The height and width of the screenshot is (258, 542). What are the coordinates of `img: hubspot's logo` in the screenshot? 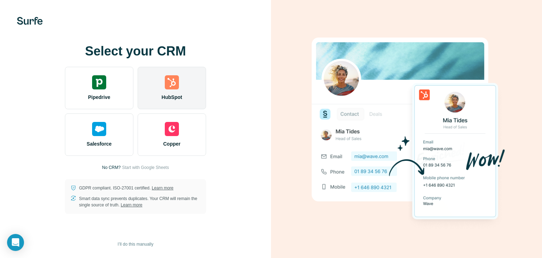 It's located at (172, 82).